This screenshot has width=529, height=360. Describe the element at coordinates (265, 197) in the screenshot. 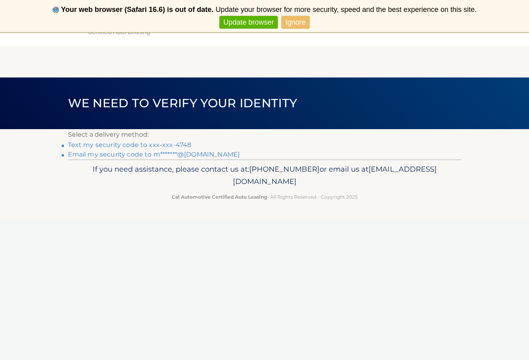

I see `p: - All Rights Reserved - Copyright 2025` at that location.